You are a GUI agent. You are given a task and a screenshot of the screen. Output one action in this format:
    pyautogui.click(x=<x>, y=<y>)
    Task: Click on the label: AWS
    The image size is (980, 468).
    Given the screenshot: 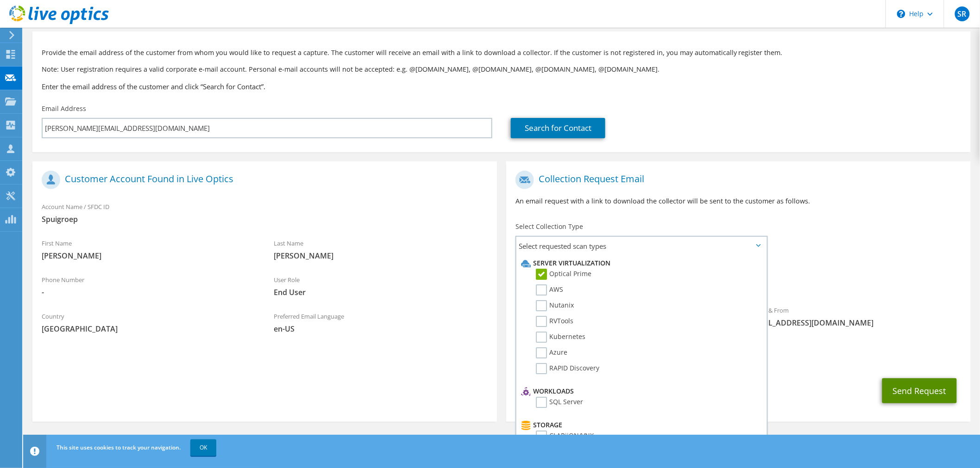 What is the action you would take?
    pyautogui.click(x=550, y=290)
    